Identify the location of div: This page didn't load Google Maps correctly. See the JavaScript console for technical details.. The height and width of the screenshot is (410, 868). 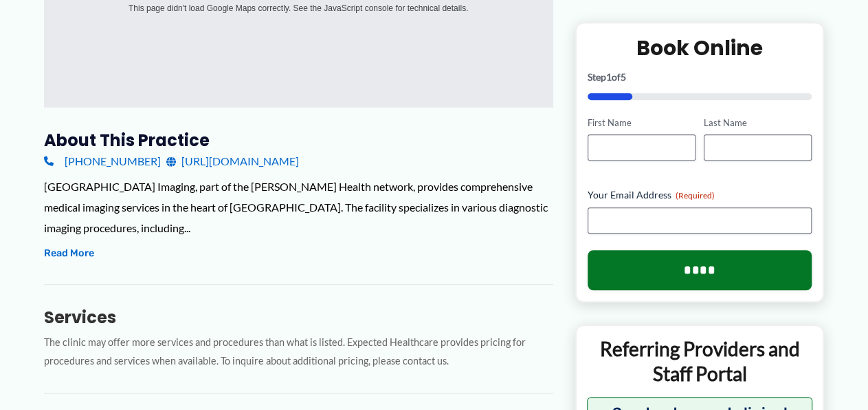
(299, 9).